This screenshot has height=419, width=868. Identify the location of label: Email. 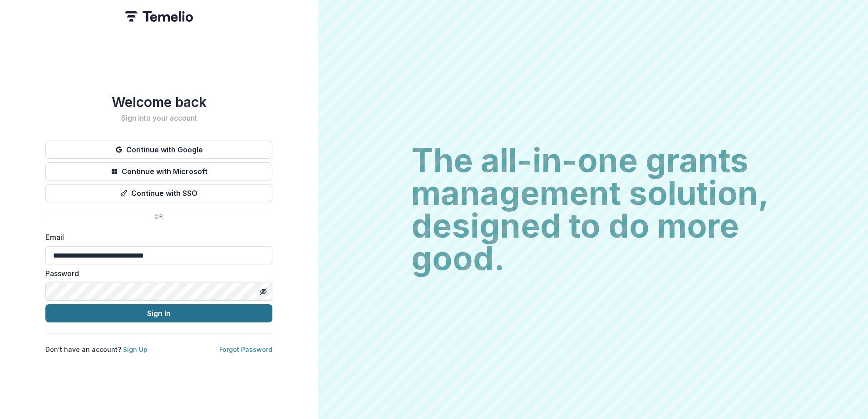
(156, 237).